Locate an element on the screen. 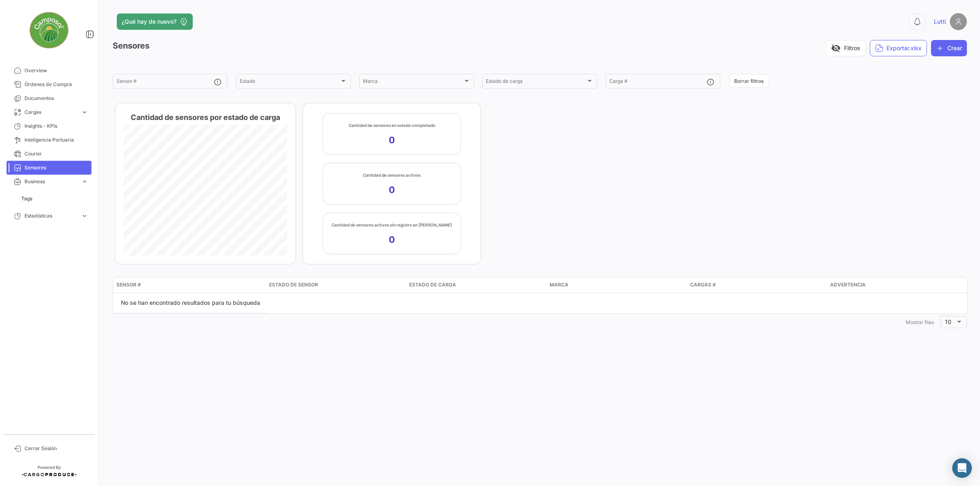 The image size is (980, 486). span: Sensor # is located at coordinates (129, 285).